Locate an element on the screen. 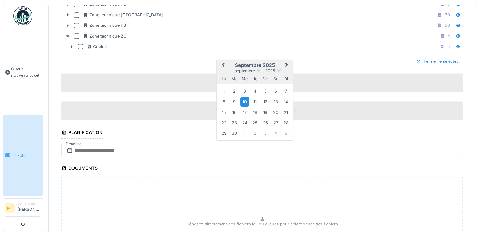  div: jeudi is located at coordinates (255, 79).